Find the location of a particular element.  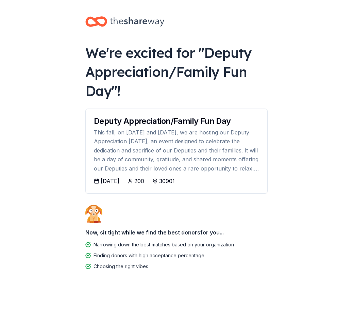

div: Now, sit tight while we find the best donors for you... is located at coordinates (177, 232).